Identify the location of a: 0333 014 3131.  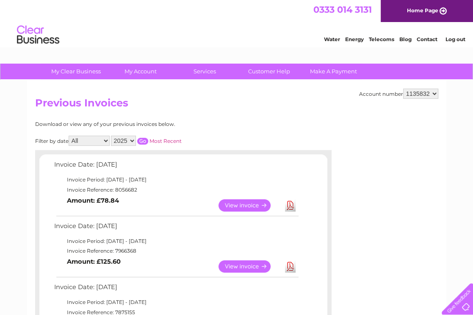
(343, 9).